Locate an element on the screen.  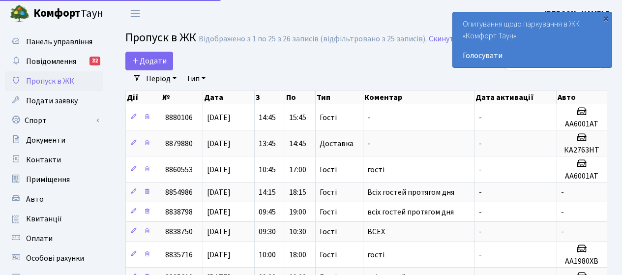
th: По is located at coordinates (300, 97).